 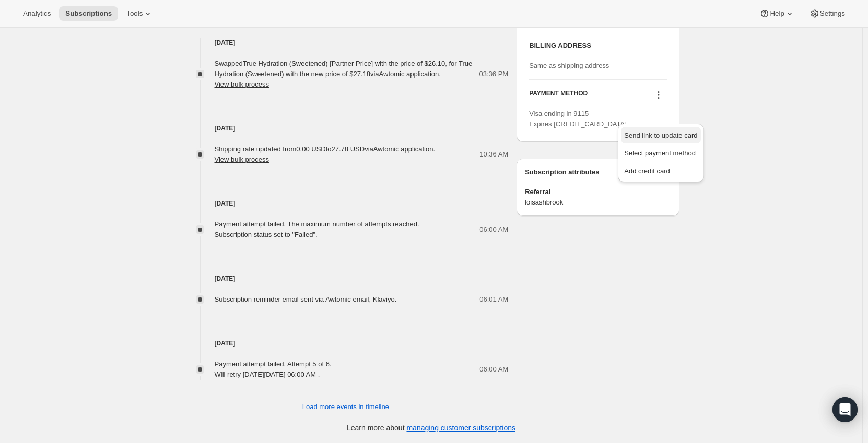 What do you see at coordinates (777, 14) in the screenshot?
I see `span: Help` at bounding box center [777, 14].